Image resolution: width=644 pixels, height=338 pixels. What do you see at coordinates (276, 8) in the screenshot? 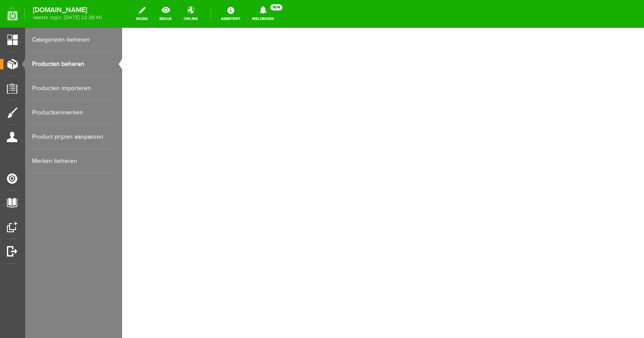
I see `span: 404` at bounding box center [276, 8].